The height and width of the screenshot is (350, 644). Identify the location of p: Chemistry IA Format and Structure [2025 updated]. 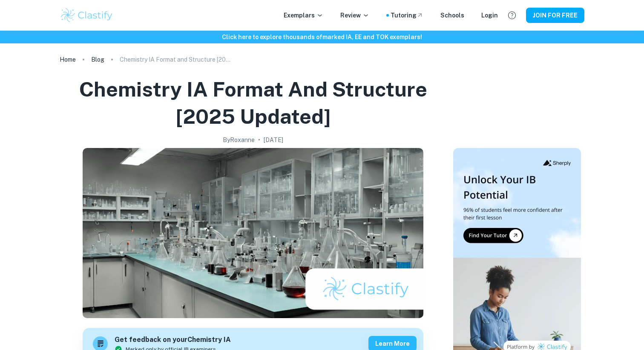
(175, 59).